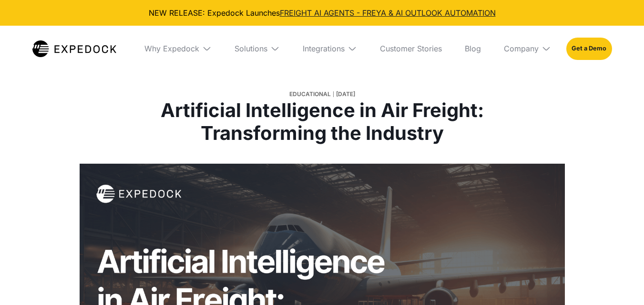  What do you see at coordinates (411, 49) in the screenshot?
I see `a: Customer Stories` at bounding box center [411, 49].